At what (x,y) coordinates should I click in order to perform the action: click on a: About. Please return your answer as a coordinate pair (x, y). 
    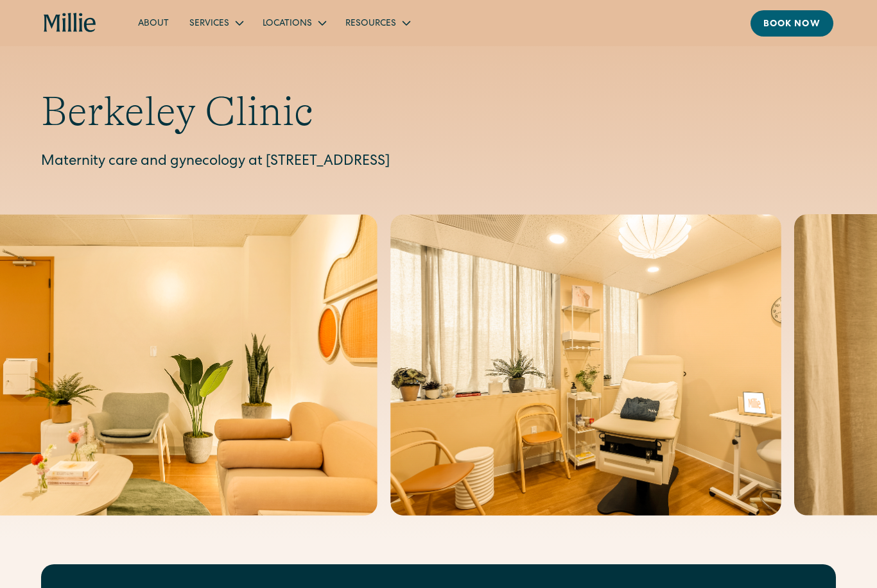
    Looking at the image, I should click on (153, 22).